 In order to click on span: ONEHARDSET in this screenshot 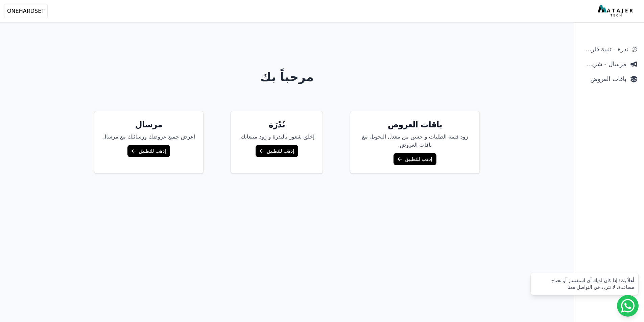, I will do `click(26, 11)`.